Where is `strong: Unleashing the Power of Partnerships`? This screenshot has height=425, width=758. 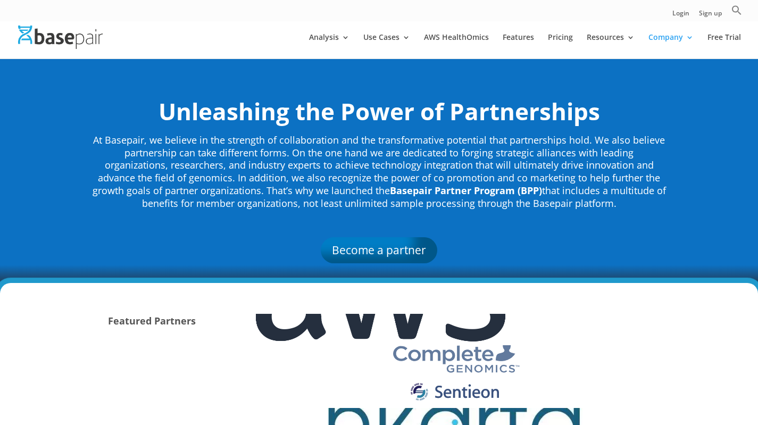 strong: Unleashing the Power of Partnerships is located at coordinates (379, 111).